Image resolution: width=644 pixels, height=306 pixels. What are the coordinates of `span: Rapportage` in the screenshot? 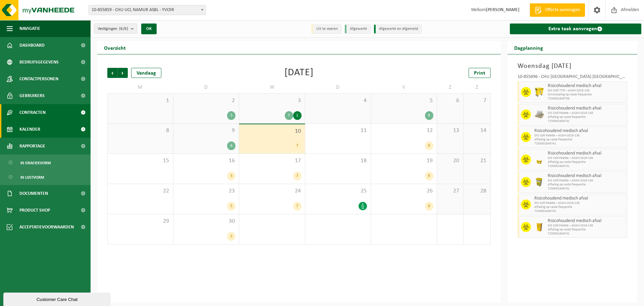 It's located at (32, 146).